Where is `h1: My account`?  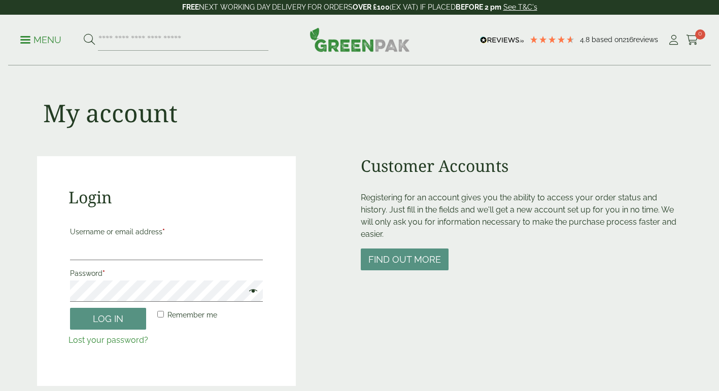
h1: My account is located at coordinates (110, 113).